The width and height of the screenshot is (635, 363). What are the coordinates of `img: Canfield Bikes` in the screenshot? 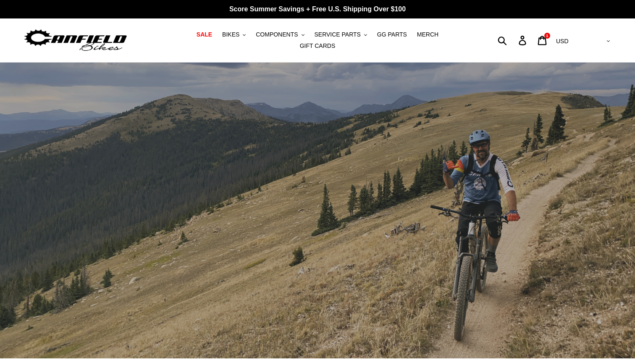 It's located at (76, 40).